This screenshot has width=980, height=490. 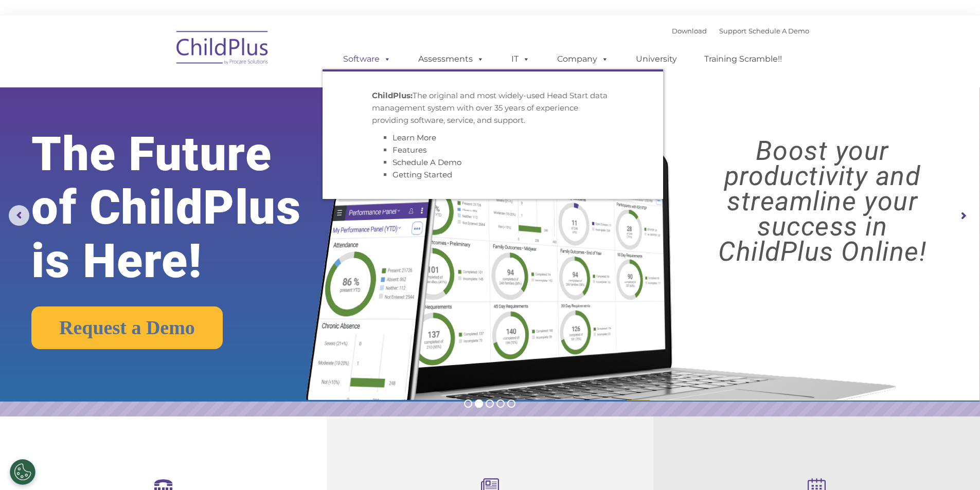 What do you see at coordinates (158, 71) in the screenshot?
I see `span: Last name` at bounding box center [158, 71].